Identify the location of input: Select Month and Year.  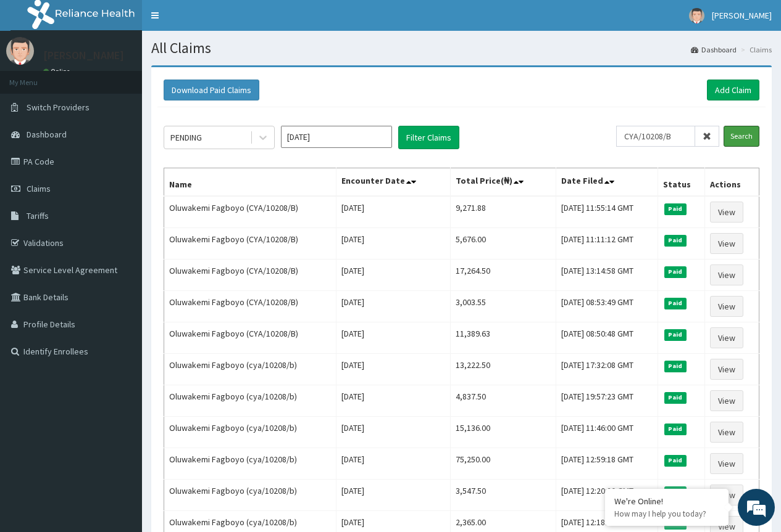
(336, 137).